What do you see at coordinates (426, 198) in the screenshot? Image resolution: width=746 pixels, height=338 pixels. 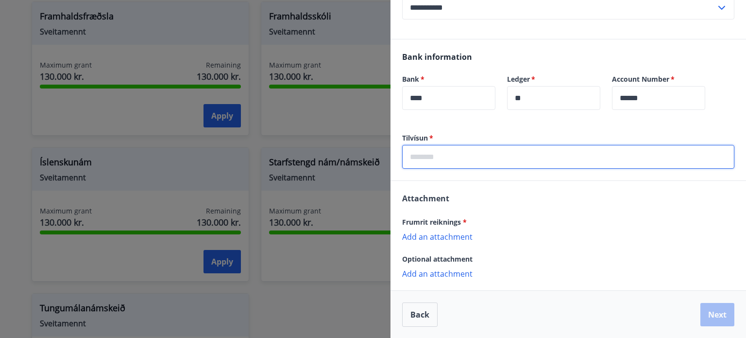 I see `span: Attachment` at bounding box center [426, 198].